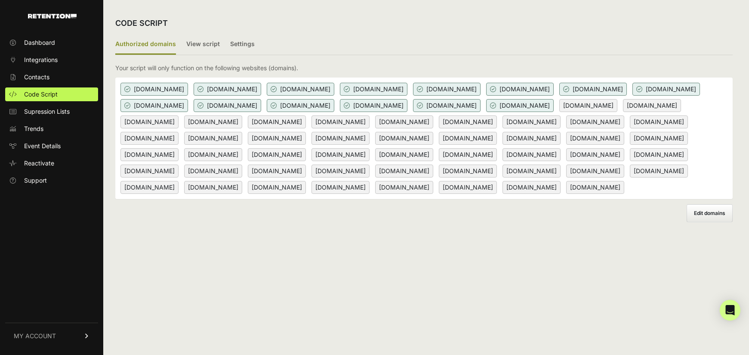 The width and height of the screenshot is (749, 355). What do you see at coordinates (730, 310) in the screenshot?
I see `div: Open Intercom Messenger` at bounding box center [730, 310].